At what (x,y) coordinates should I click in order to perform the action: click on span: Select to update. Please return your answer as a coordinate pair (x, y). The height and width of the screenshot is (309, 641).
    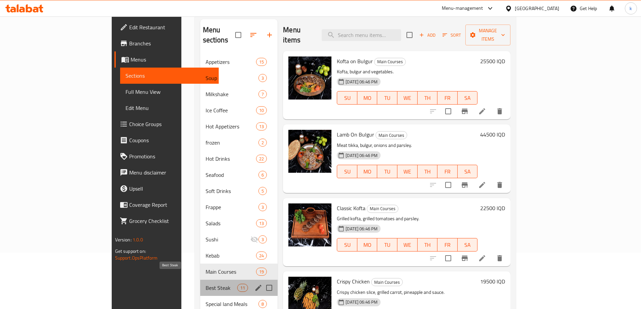
    Looking at the image, I should click on (448, 111).